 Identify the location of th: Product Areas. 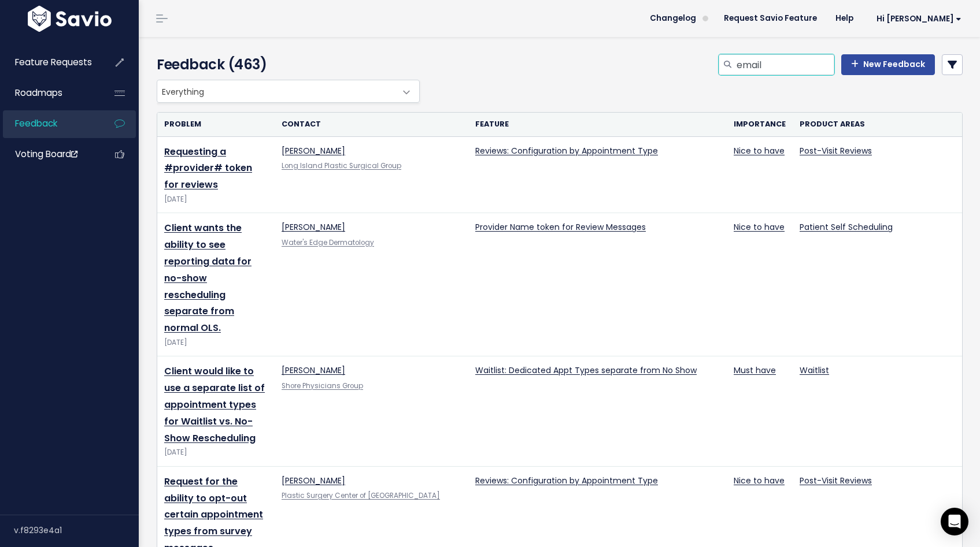
(877, 124).